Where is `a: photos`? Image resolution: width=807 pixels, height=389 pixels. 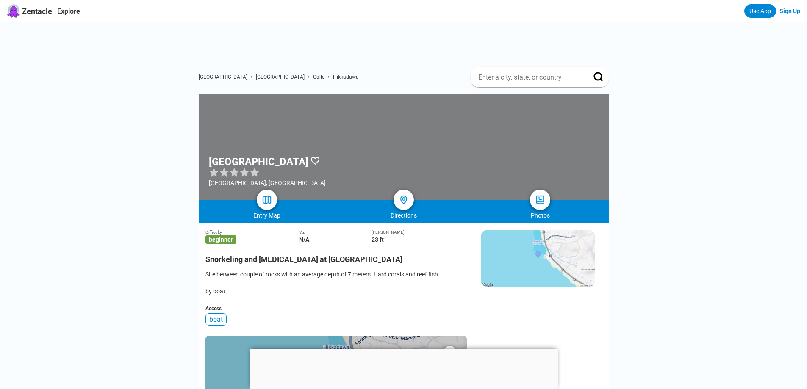
a: photos is located at coordinates (540, 200).